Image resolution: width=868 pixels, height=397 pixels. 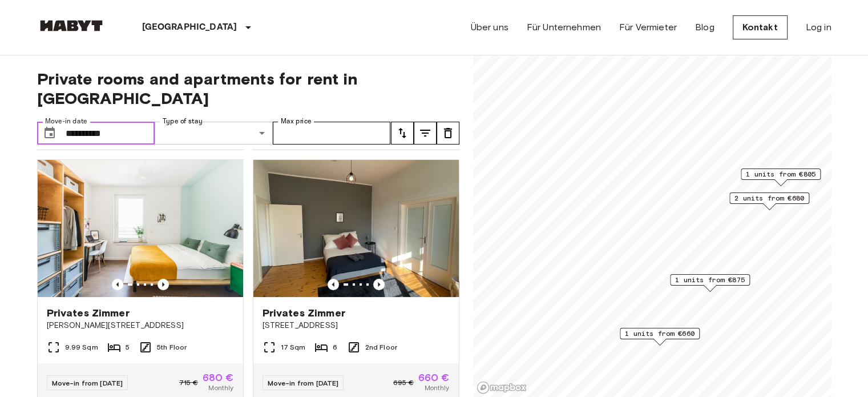 I want to click on span: 1 units from €805, so click(x=780, y=174).